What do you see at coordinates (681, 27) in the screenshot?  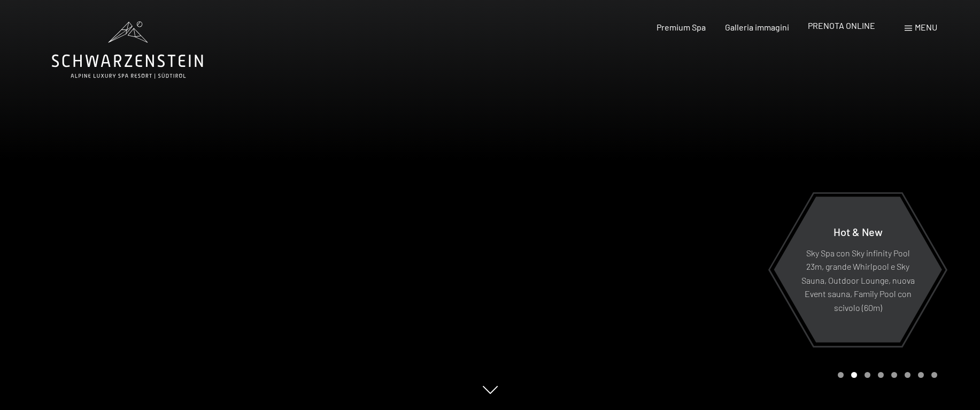 I see `a: Premium Spa` at bounding box center [681, 27].